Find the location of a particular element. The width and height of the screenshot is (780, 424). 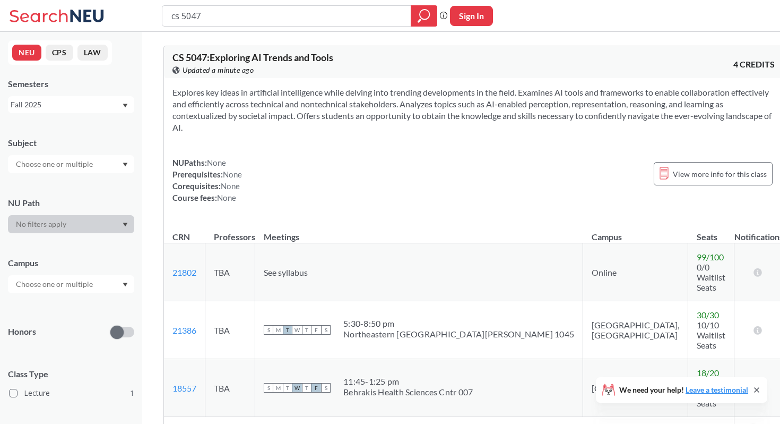

label: Lecture is located at coordinates (72, 393).